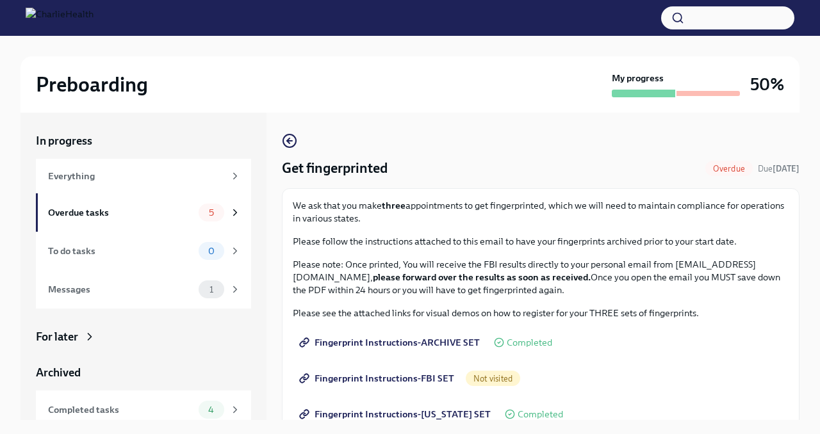  What do you see at coordinates (391, 343) in the screenshot?
I see `span: Fingerprint Instructions-ARCHIVE SET` at bounding box center [391, 343].